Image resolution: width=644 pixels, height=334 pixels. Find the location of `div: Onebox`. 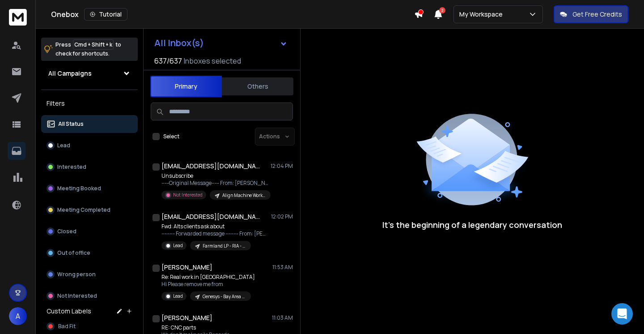

div: Onebox is located at coordinates (232, 14).